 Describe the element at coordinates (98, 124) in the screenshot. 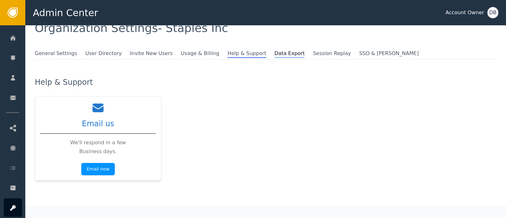

I see `h3: Email us` at that location.